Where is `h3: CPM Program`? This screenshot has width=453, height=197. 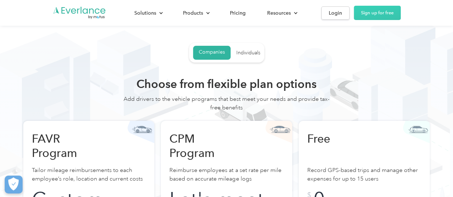 h3: CPM Program is located at coordinates (202, 146).